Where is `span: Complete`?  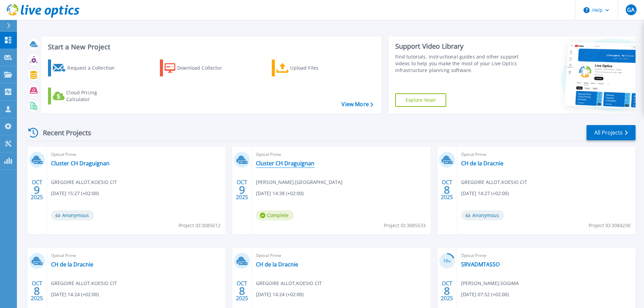
span: Complete is located at coordinates (275, 215).